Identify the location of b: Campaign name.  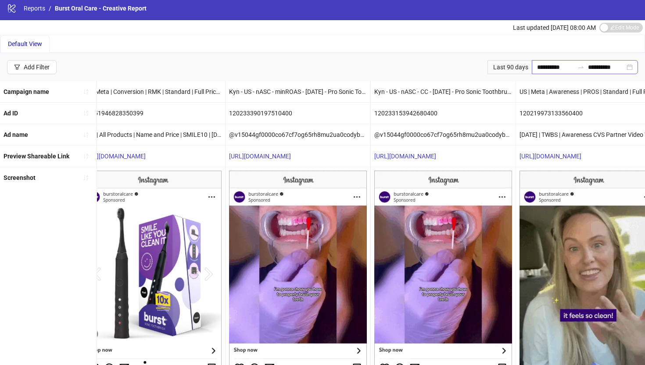
(26, 92).